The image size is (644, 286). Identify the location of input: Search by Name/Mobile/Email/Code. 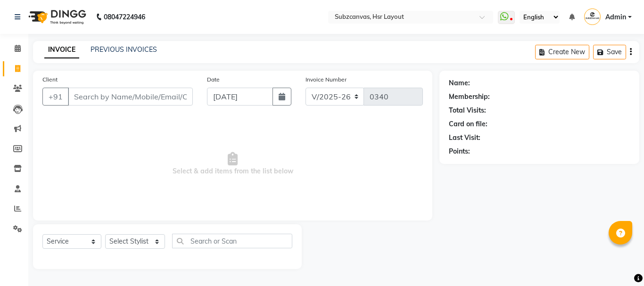
(130, 97).